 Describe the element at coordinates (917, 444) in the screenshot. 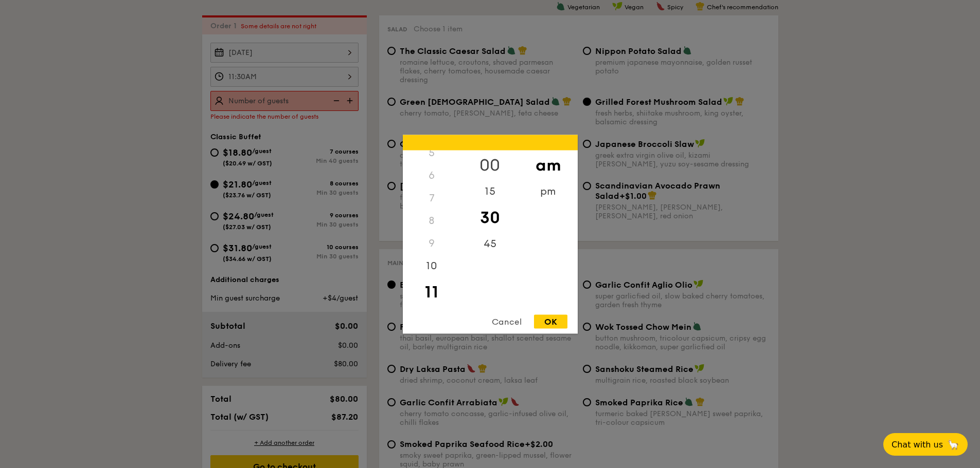

I see `span: Chat with us` at that location.